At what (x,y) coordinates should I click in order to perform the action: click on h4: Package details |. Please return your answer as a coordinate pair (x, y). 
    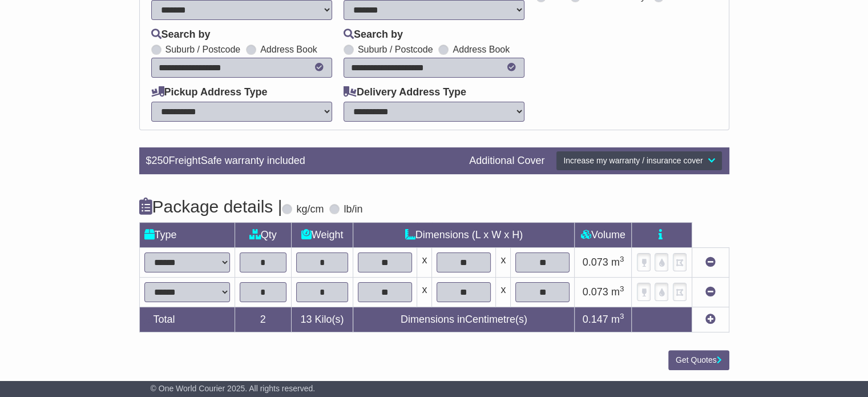
    Looking at the image, I should click on (211, 206).